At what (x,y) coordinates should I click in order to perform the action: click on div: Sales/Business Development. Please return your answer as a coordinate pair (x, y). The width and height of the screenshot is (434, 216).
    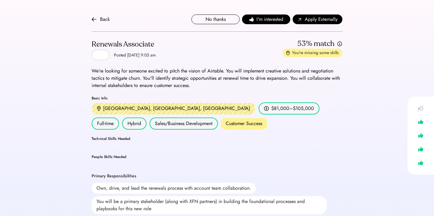
    Looking at the image, I should click on (184, 123).